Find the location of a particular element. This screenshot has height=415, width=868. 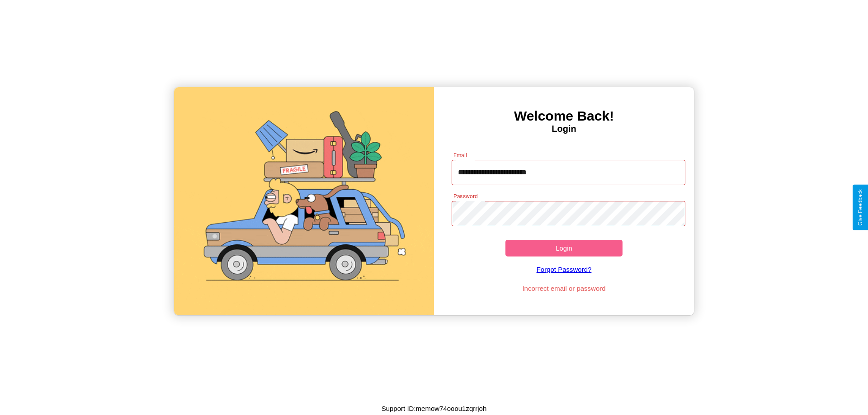

h4: Login is located at coordinates (564, 129).